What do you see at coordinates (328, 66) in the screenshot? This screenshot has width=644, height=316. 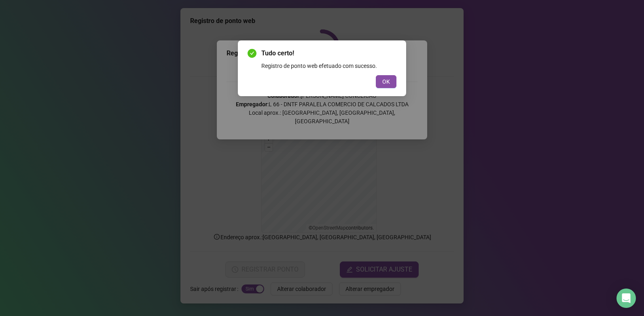 I see `div: Registro de ponto web efetuado com sucesso.` at bounding box center [328, 66].